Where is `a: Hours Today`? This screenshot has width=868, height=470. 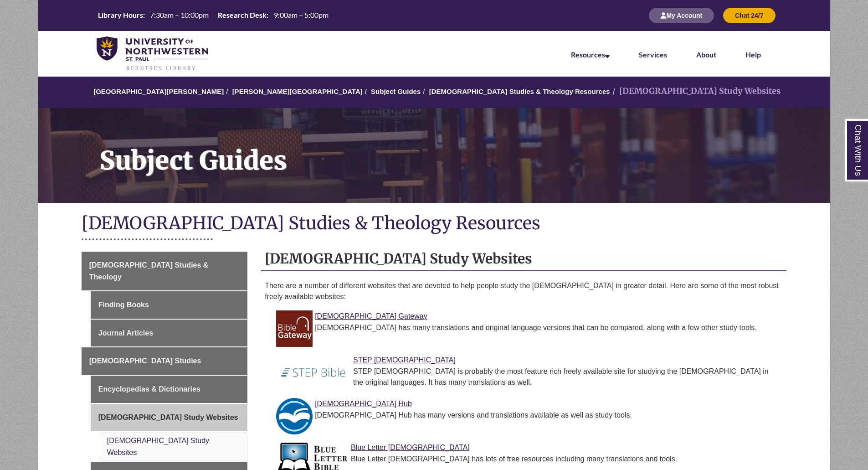
a: Hours Today is located at coordinates (214, 16).